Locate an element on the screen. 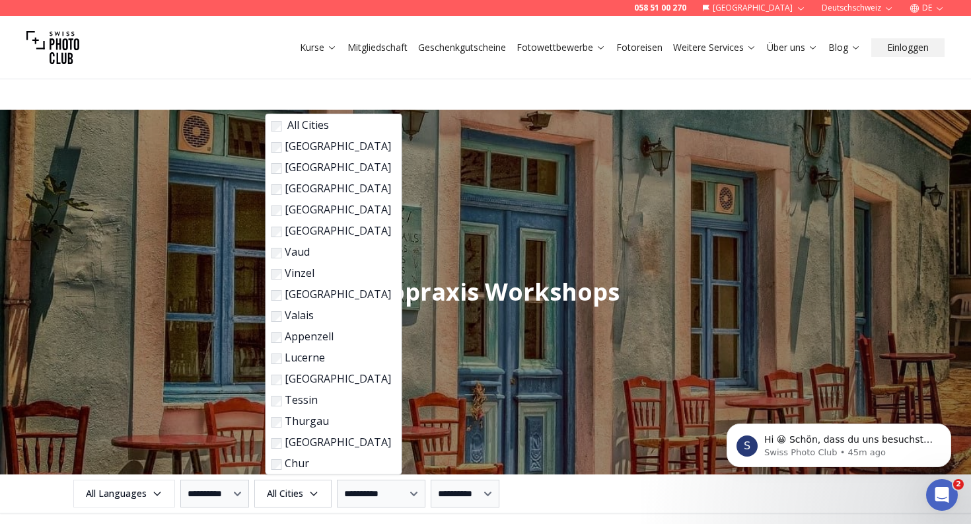 The width and height of the screenshot is (971, 524). button: Weitere Services is located at coordinates (715, 48).